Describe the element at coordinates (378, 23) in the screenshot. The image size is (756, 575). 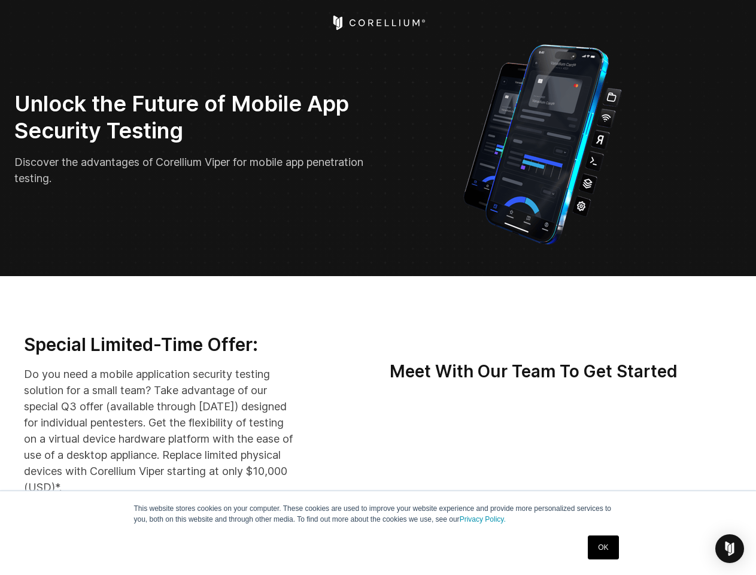
I see `a: Corellium Home` at that location.